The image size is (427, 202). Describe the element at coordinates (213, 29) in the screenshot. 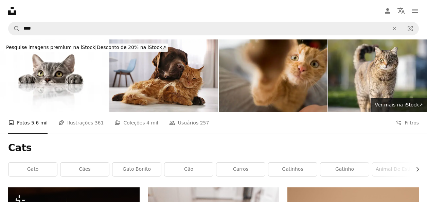

I see `form: Pesquise conteúdo visual em todo o site` at that location.